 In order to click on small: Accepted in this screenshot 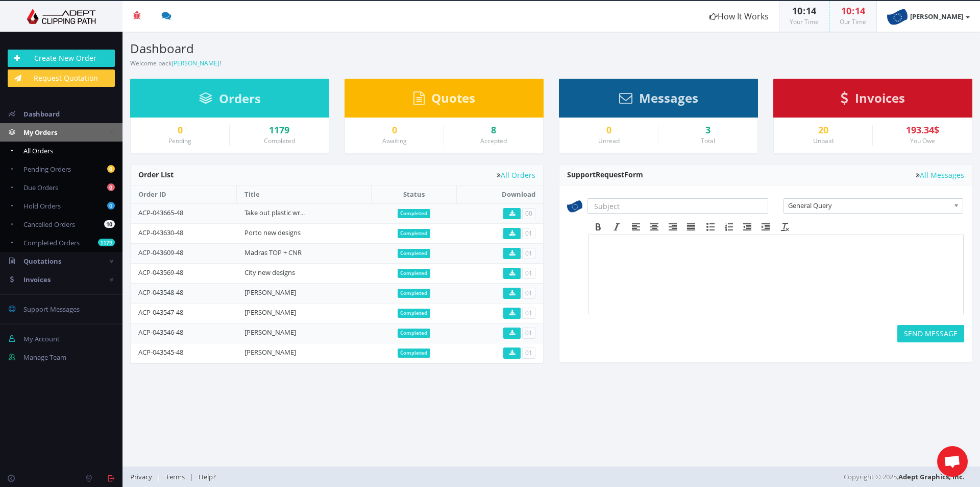, I will do `click(493, 141)`.